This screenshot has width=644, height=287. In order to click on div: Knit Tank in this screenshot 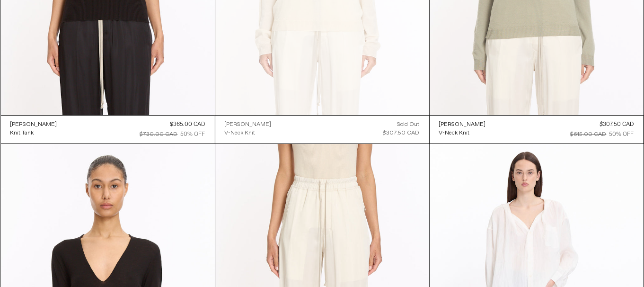, I will do `click(22, 133)`.